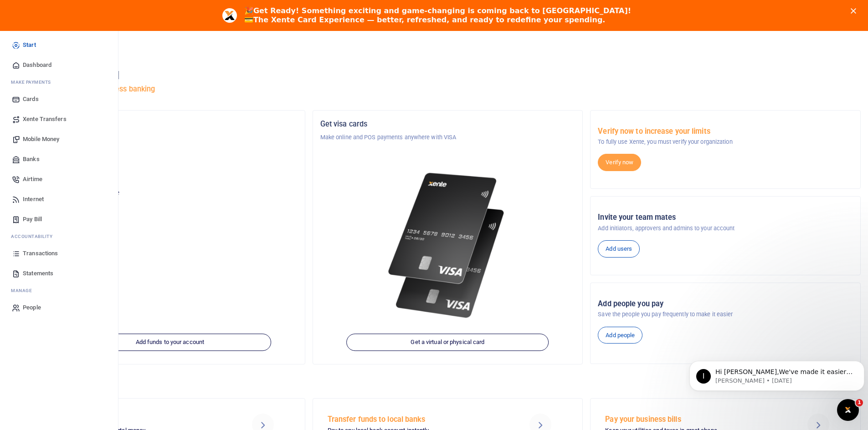 This screenshot has width=868, height=430. I want to click on p: To fully use Xente, you must verify your organization, so click(726, 142).